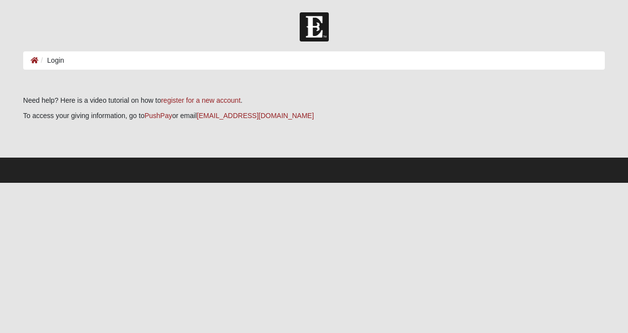  Describe the element at coordinates (158, 115) in the screenshot. I see `a: PushPay` at that location.